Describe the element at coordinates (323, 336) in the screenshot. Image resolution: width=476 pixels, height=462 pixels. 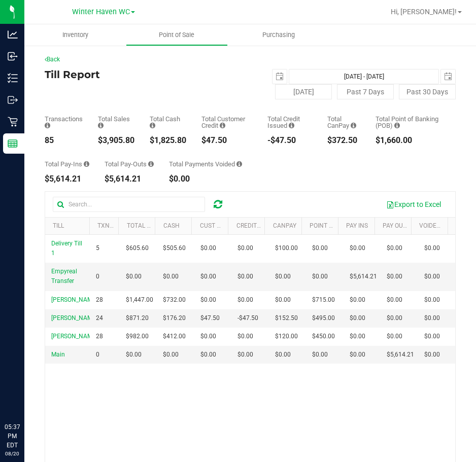
I see `span: $450.00` at that location.